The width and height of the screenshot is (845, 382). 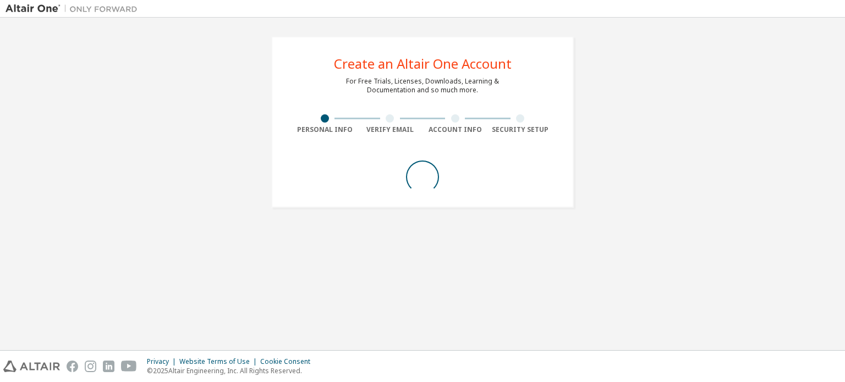 I want to click on img: youtube.svg, so click(x=129, y=366).